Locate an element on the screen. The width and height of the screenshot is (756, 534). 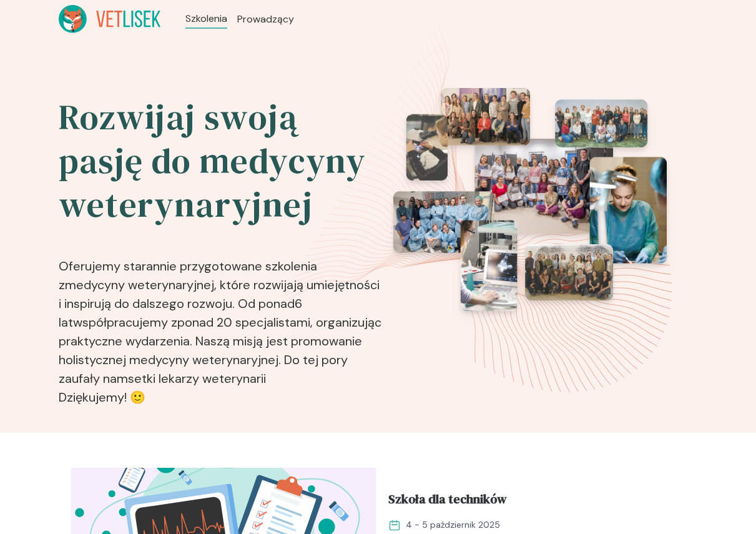
b: setki lekarzy weterynarii is located at coordinates (196, 379).